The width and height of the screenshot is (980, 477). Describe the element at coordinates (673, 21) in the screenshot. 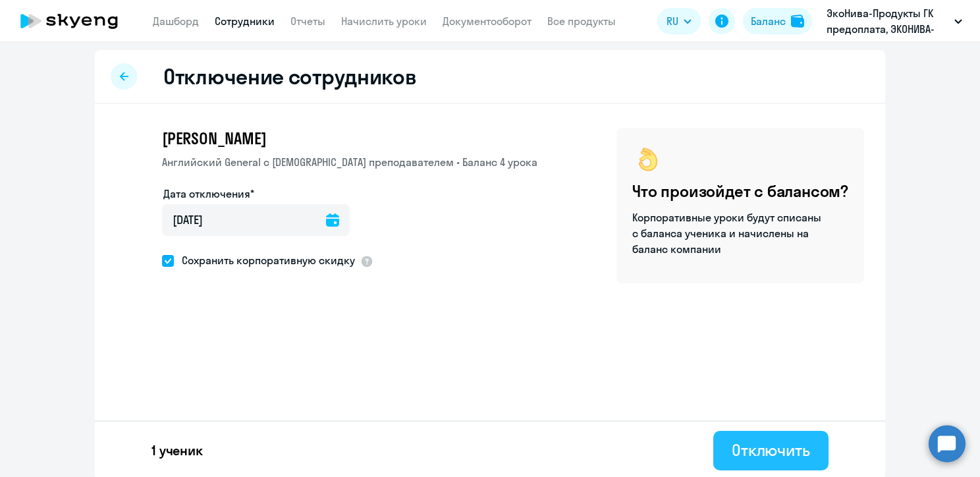

I see `span: RU` at that location.